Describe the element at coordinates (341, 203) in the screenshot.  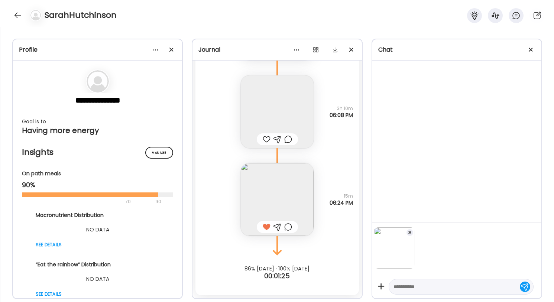
I see `span: 06:24 PM` at that location.